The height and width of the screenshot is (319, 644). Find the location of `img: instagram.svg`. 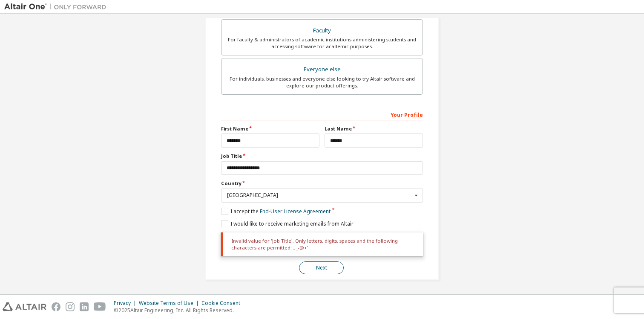

img: instagram.svg is located at coordinates (70, 307).